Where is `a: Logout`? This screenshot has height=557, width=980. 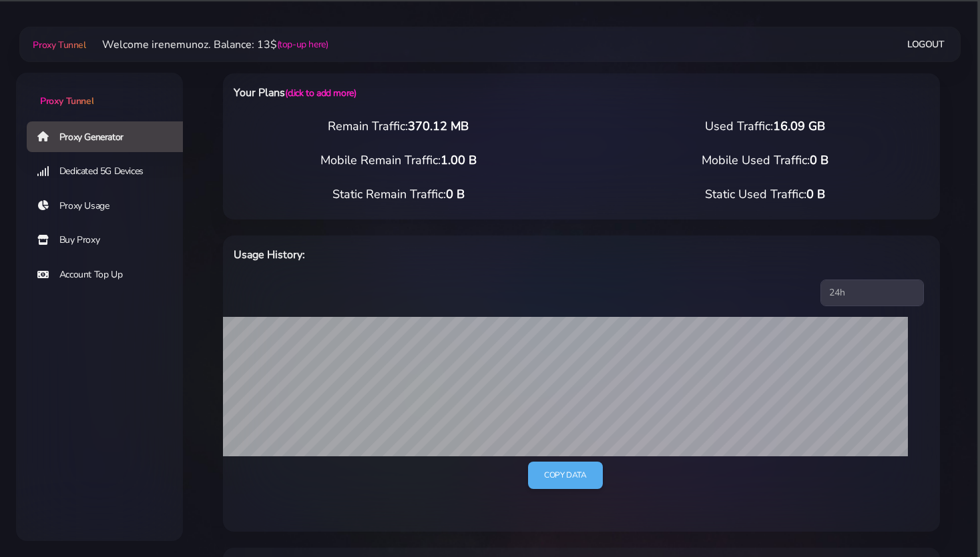 a: Logout is located at coordinates (926, 44).